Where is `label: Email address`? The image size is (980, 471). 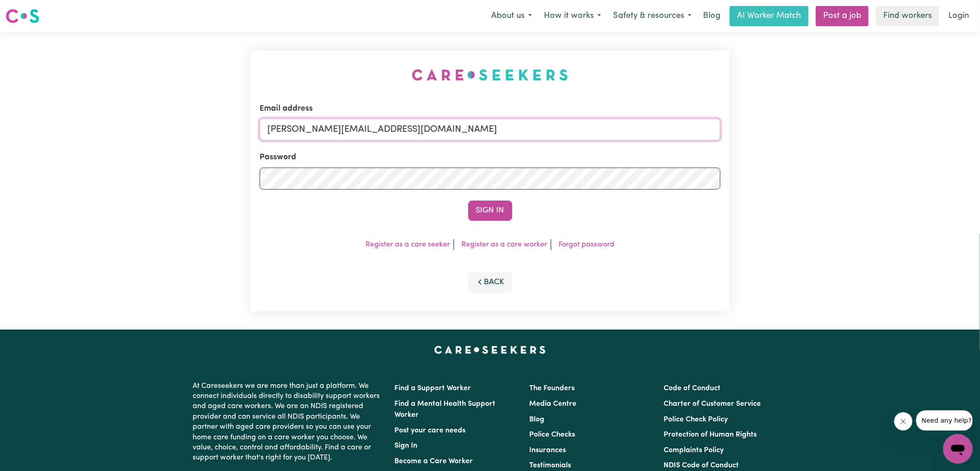
label: Email address is located at coordinates (287, 109).